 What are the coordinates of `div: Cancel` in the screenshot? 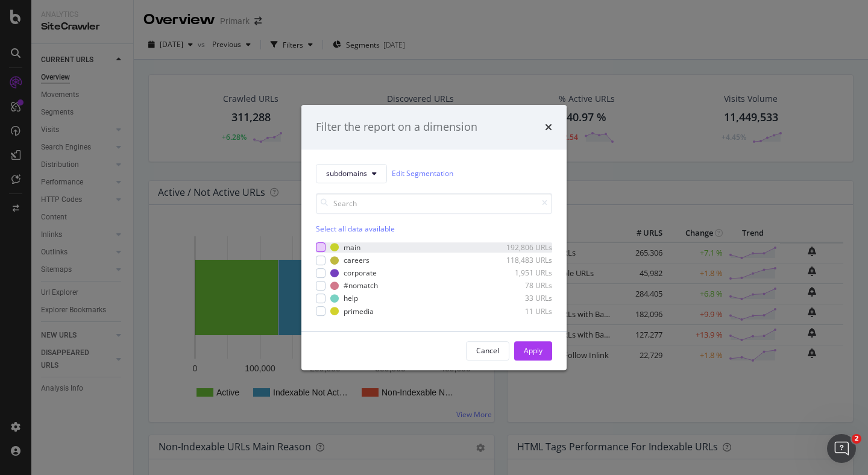 It's located at (487, 351).